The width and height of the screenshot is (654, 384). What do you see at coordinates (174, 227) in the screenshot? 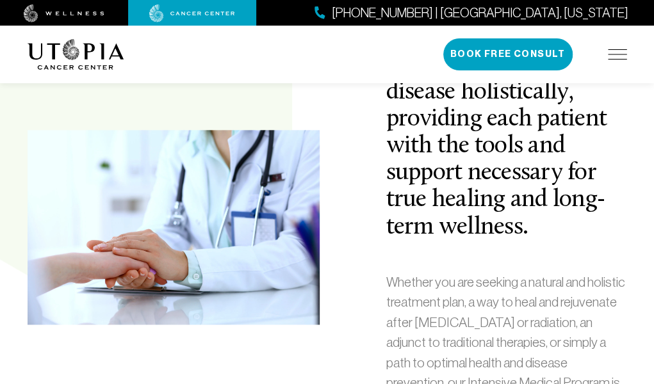
I see `img: At Utopia Wellness and Cancer Center, our goal is to address the underlying causes of disease hol...` at bounding box center [174, 227].